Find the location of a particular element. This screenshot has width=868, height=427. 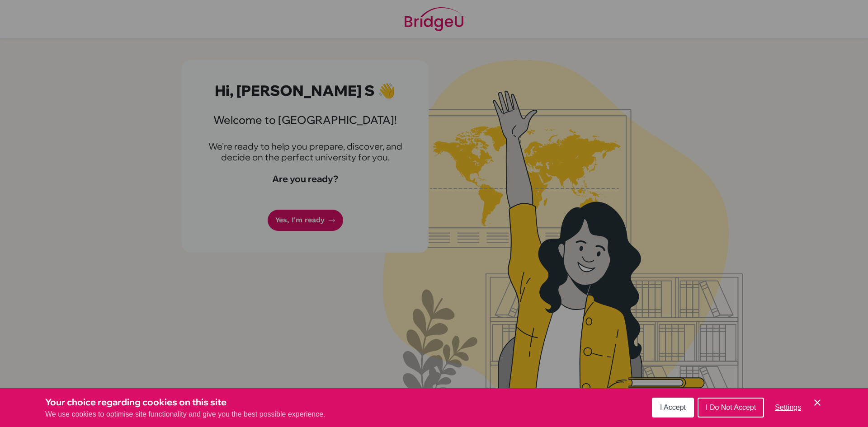

h3: Your choice regarding cookies on this site is located at coordinates (186, 402).